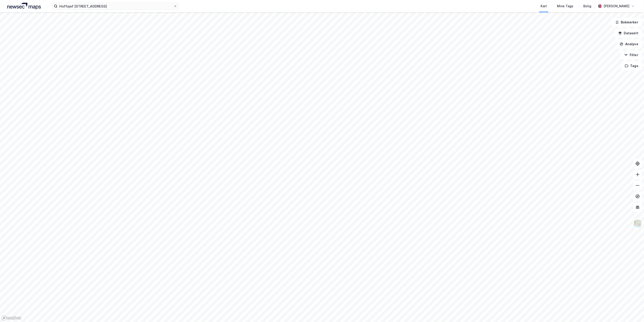 The width and height of the screenshot is (644, 322). What do you see at coordinates (587, 6) in the screenshot?
I see `div: Bolig` at bounding box center [587, 6].